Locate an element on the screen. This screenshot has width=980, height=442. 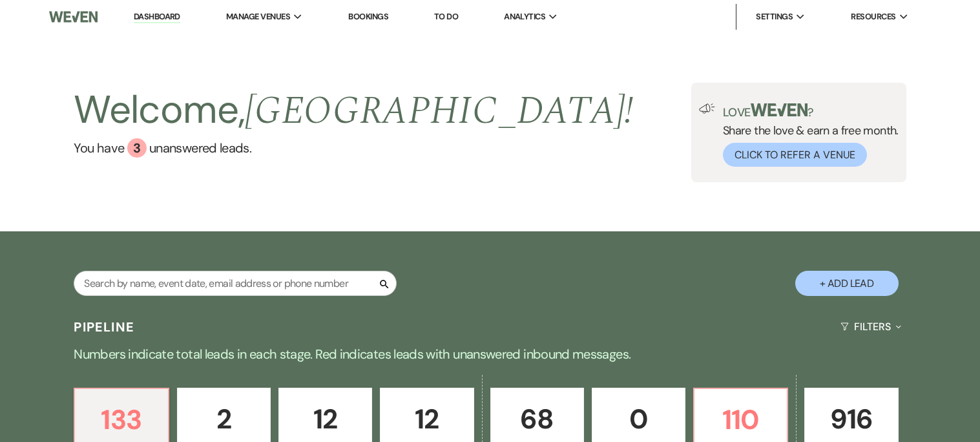
p: 0 is located at coordinates (638, 419).